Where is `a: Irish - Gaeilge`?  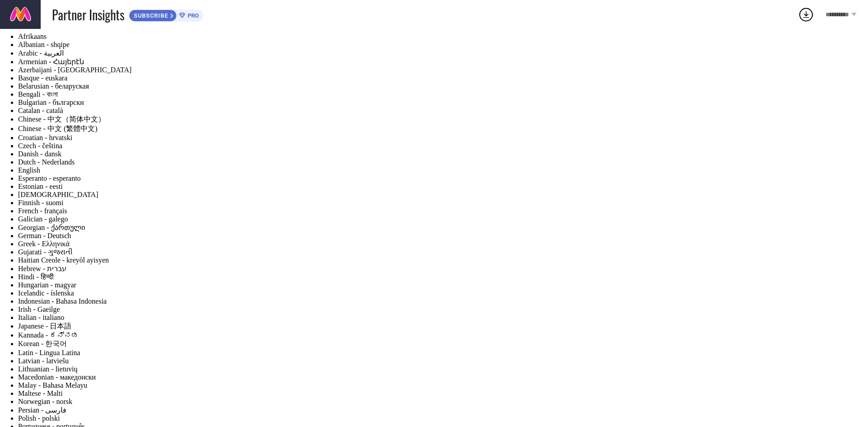 a: Irish - Gaeilge is located at coordinates (39, 309).